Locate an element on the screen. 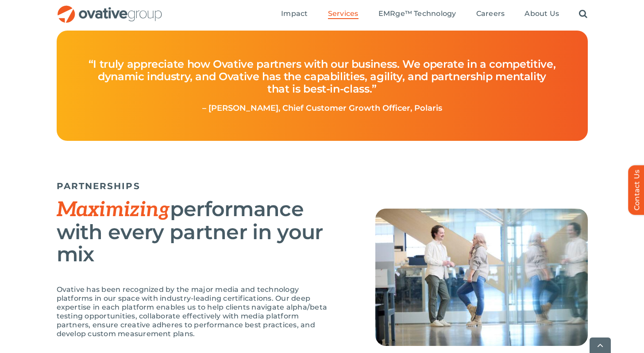 The height and width of the screenshot is (353, 644). a: Careers is located at coordinates (491, 14).